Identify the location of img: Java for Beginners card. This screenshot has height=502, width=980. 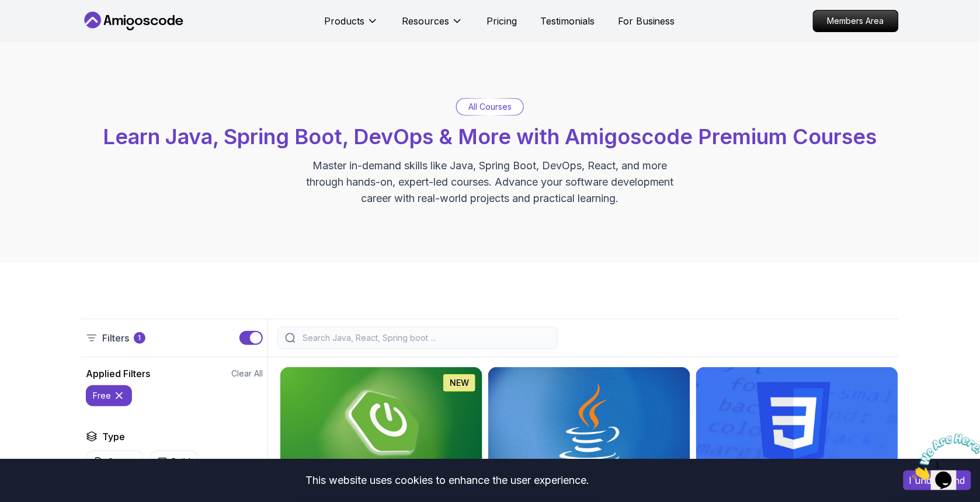
(589, 423).